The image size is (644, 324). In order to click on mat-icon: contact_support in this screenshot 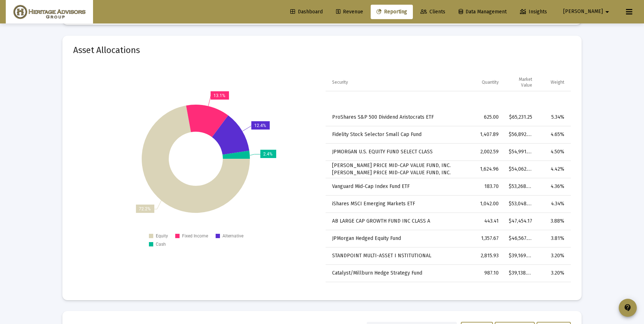, I will do `click(628, 308)`.